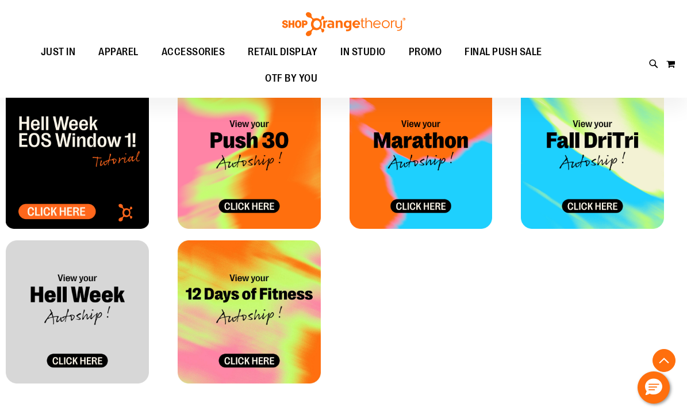 The width and height of the screenshot is (687, 418). Describe the element at coordinates (425, 52) in the screenshot. I see `a: PROMO` at that location.